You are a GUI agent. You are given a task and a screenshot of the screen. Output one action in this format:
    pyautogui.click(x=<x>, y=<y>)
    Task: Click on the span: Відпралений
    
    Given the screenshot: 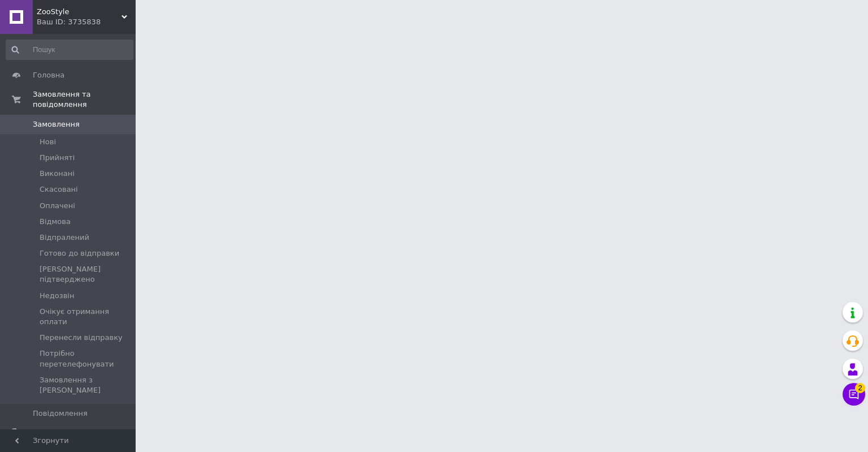 What is the action you would take?
    pyautogui.click(x=65, y=237)
    